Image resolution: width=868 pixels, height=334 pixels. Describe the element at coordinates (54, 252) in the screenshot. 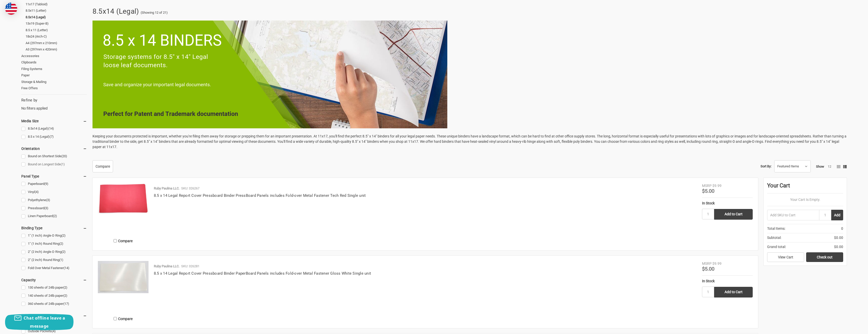

I see `a: 2" (2 inch) Angle-D Ring` at that location.